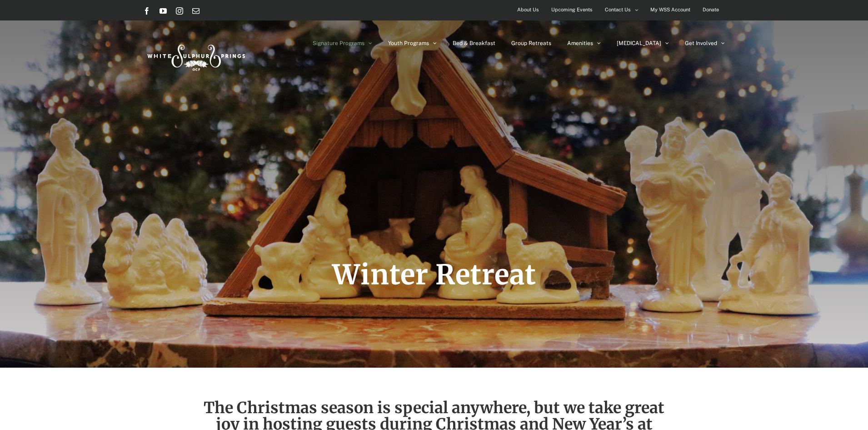 This screenshot has height=430, width=868. Describe the element at coordinates (532, 43) in the screenshot. I see `a: Group Retreats` at that location.